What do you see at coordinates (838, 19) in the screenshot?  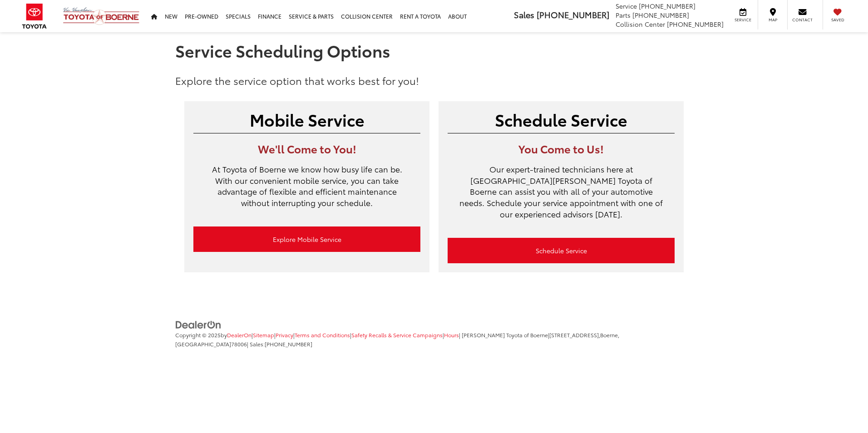 I see `span: Saved` at bounding box center [838, 19].